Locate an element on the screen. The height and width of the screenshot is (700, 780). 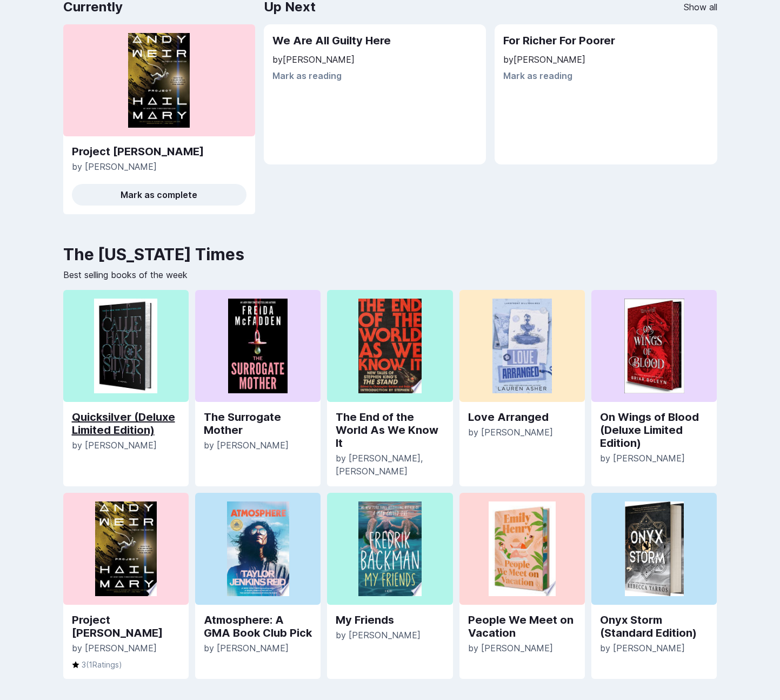
a: People We Meet on Vacation is located at coordinates (522, 626).